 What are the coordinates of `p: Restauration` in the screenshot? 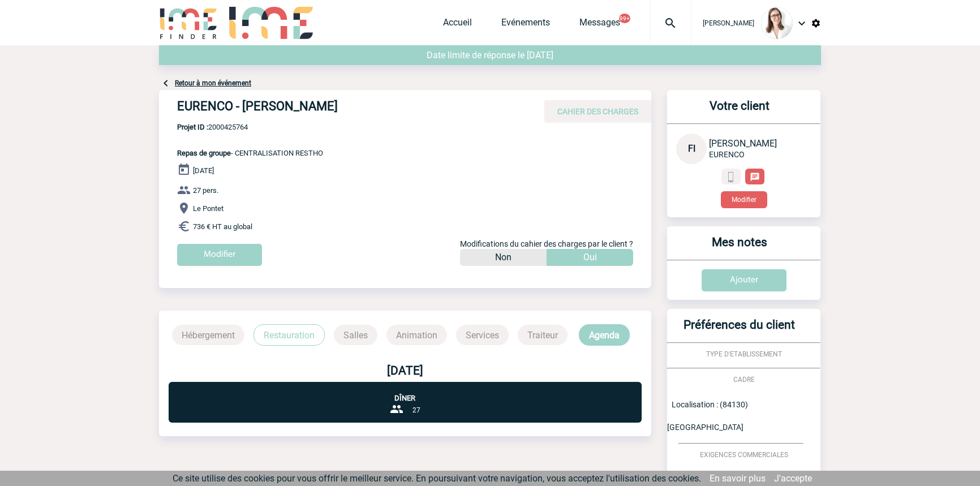 It's located at (289, 335).